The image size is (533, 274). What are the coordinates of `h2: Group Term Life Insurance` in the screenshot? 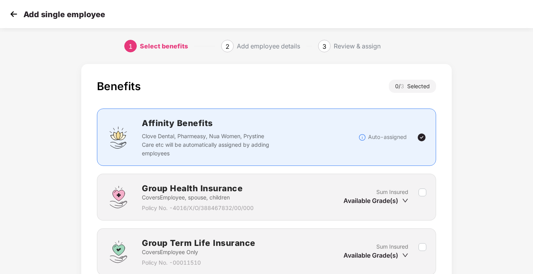 It's located at (198, 243).